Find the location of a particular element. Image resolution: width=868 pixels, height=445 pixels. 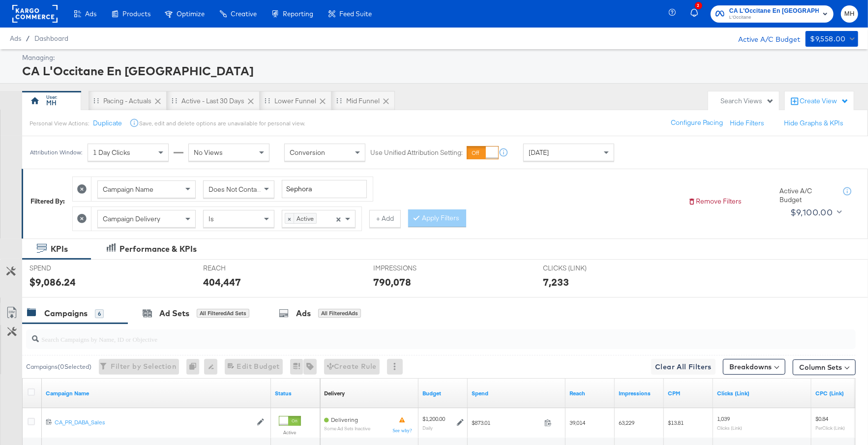

button: Clear All Filters is located at coordinates (683, 367).